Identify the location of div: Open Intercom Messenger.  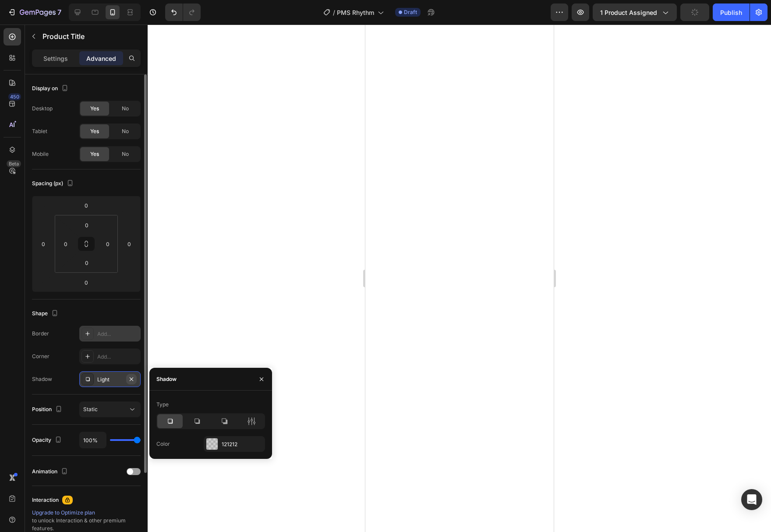
(752, 500).